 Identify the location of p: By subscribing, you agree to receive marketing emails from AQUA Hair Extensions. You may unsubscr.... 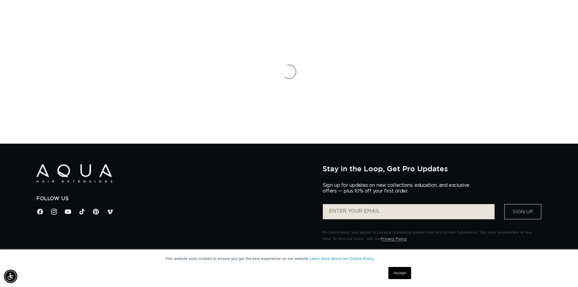
(432, 235).